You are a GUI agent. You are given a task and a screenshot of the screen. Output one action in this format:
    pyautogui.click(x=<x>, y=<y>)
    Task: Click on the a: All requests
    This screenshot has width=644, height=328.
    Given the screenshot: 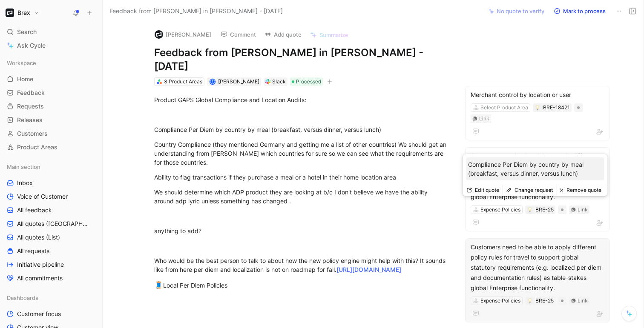 What is the action you would take?
    pyautogui.click(x=51, y=251)
    